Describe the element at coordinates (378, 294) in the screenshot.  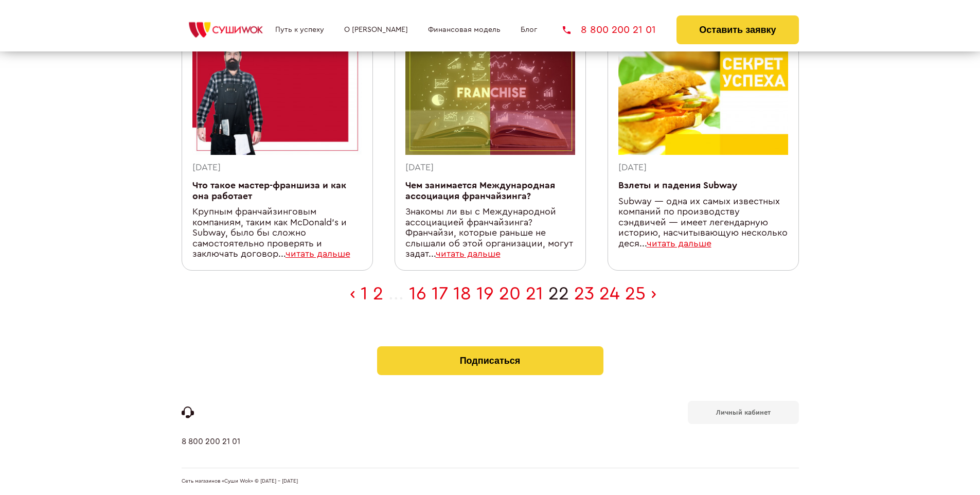
I see `a: 2` at that location.